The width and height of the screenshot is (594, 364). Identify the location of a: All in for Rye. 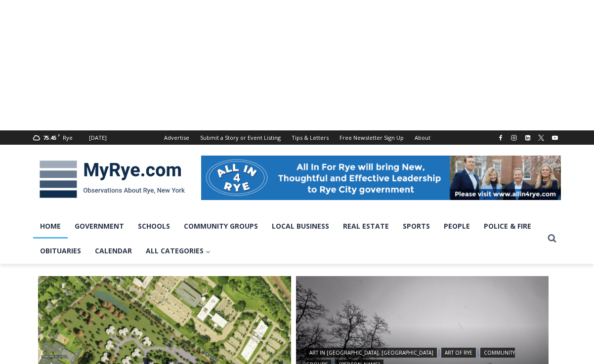
(381, 178).